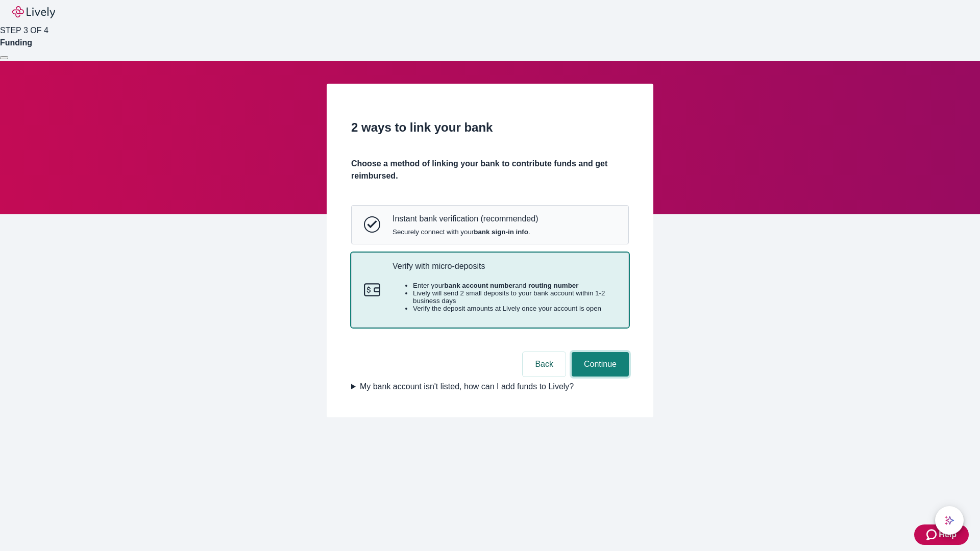 The height and width of the screenshot is (551, 980). What do you see at coordinates (501, 232) in the screenshot?
I see `strong: bank sign-in info` at bounding box center [501, 232].